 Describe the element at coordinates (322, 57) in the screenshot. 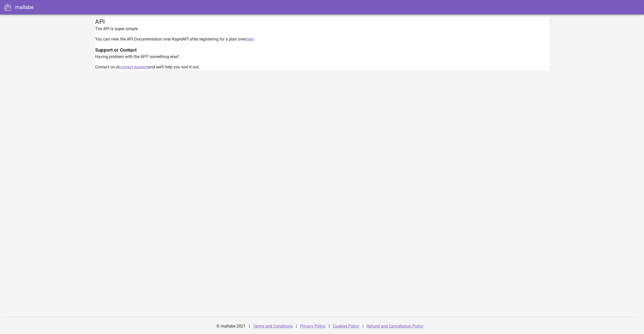

I see `p: Having problem with the API? something else?` at that location.